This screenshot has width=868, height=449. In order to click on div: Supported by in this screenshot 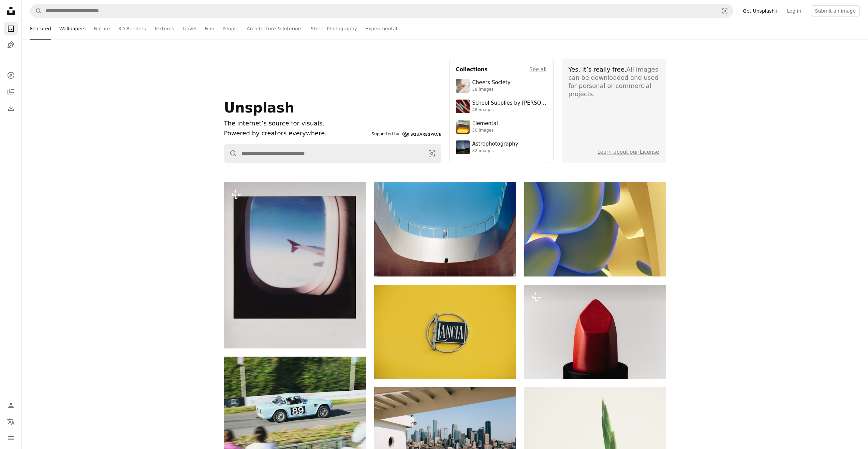, I will do `click(406, 135)`.